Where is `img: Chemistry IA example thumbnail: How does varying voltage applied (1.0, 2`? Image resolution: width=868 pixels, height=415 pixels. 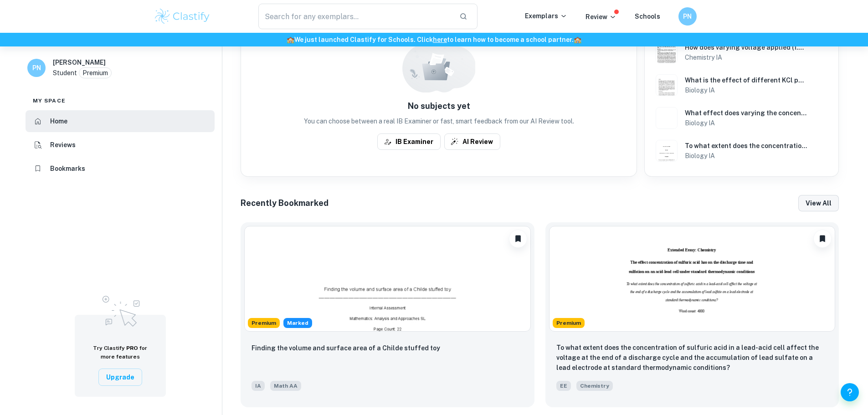
img: Chemistry IA example thumbnail: How does varying voltage applied (1.0, 2 is located at coordinates (667, 52).